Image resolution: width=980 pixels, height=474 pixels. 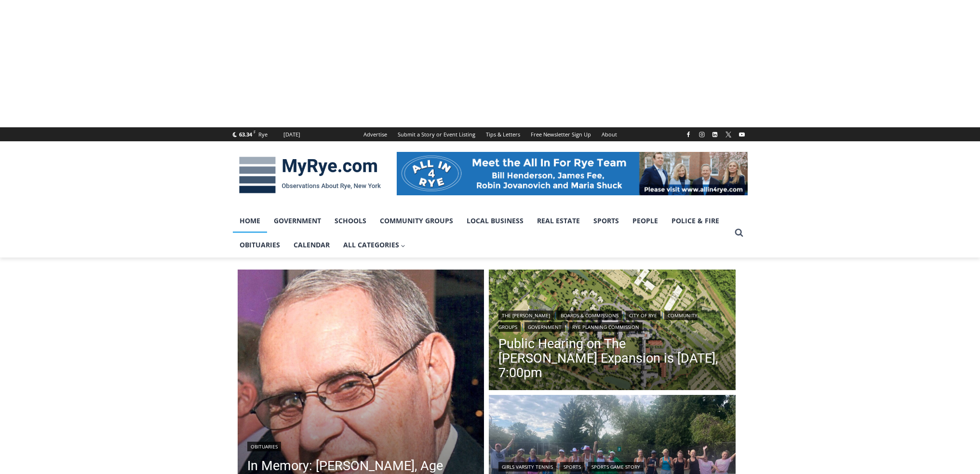 What do you see at coordinates (715, 134) in the screenshot?
I see `a: Linkedin` at bounding box center [715, 134].